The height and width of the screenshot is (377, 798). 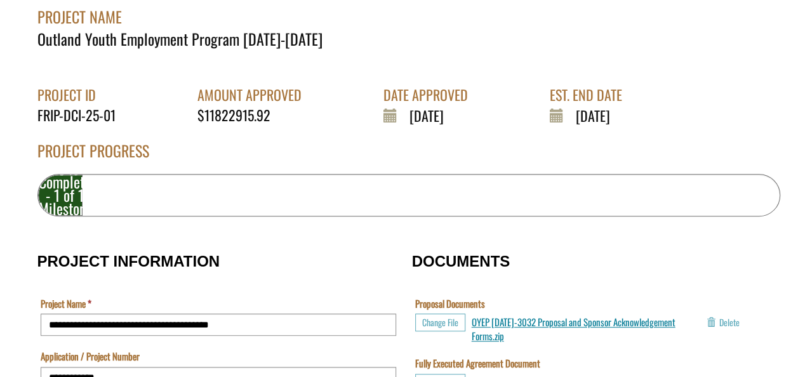 I want to click on label: Proposal Documents, so click(x=450, y=303).